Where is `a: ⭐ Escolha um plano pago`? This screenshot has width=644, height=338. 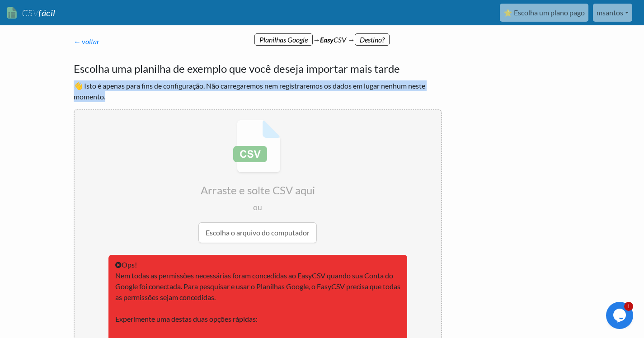 a: ⭐ Escolha um plano pago is located at coordinates (544, 13).